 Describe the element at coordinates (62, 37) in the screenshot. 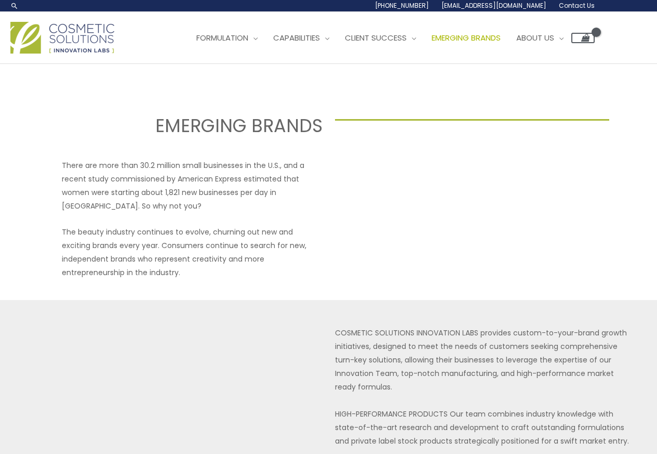

I see `img: Cosmetic Solutions Logo` at that location.